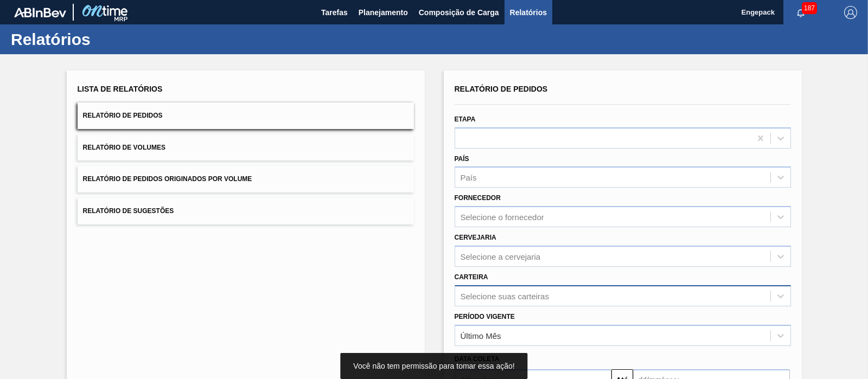 This screenshot has height=379, width=868. Describe the element at coordinates (469, 177) in the screenshot. I see `div: País` at that location.